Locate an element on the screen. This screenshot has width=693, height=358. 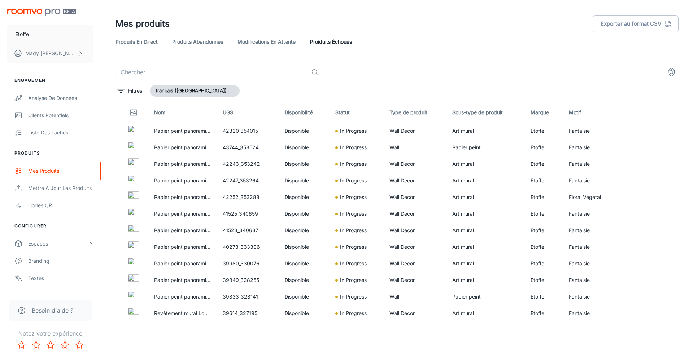
th: Disponibilité is located at coordinates (304, 113).